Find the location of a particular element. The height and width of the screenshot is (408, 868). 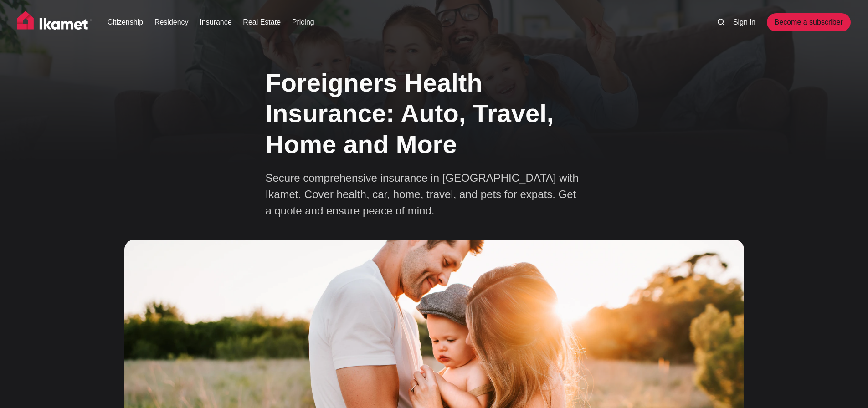

a: Insurance is located at coordinates (215, 23).